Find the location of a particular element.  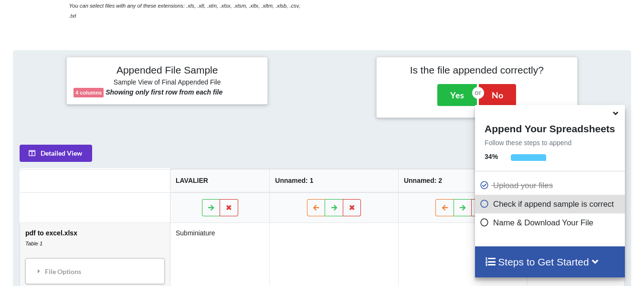

h4: Steps to Get Started is located at coordinates (550, 262).